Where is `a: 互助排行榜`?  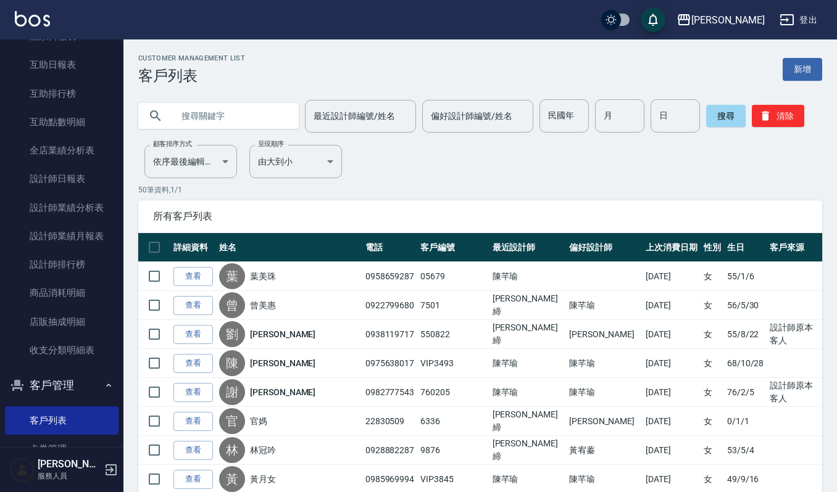 a: 互助排行榜 is located at coordinates (62, 94).